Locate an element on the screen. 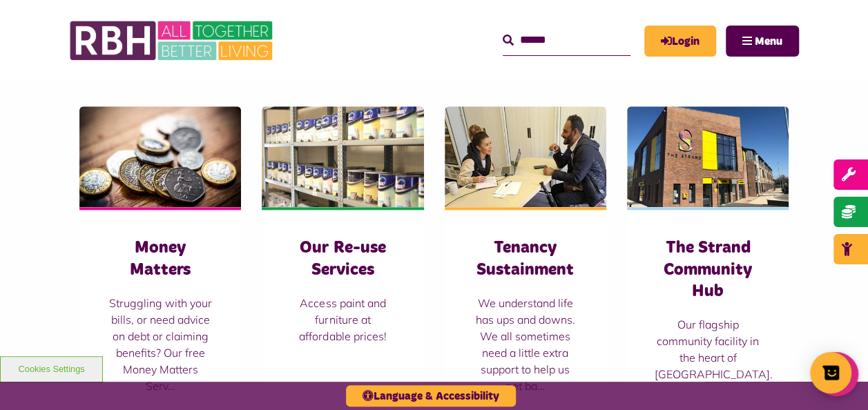 The width and height of the screenshot is (868, 410). div: Close Web Assistant is located at coordinates (30, 26).